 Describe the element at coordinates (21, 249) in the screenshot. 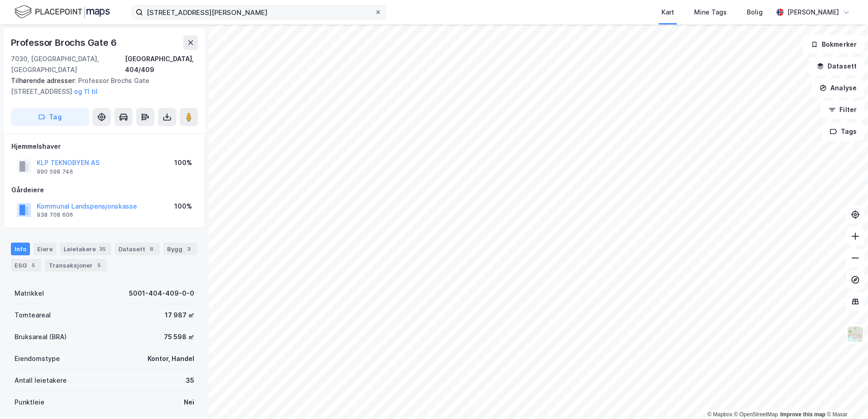

I see `div: Info` at that location.